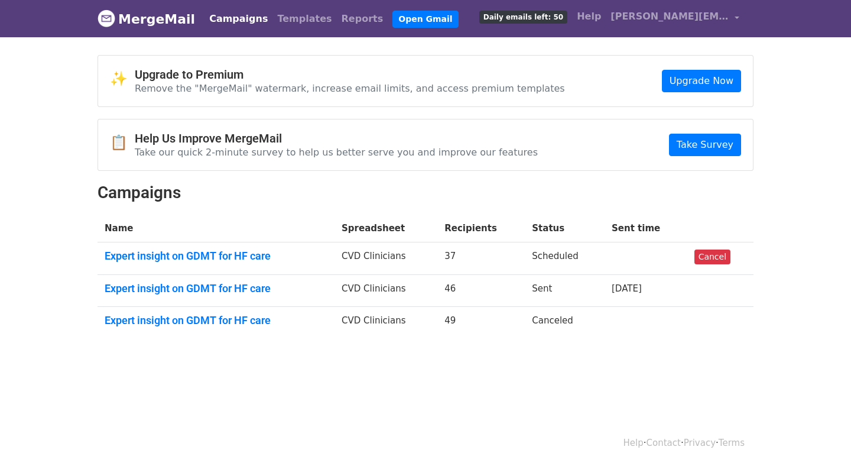  I want to click on p: Take our quick 2-minute survey to help us better serve you and improve our features, so click(336, 152).